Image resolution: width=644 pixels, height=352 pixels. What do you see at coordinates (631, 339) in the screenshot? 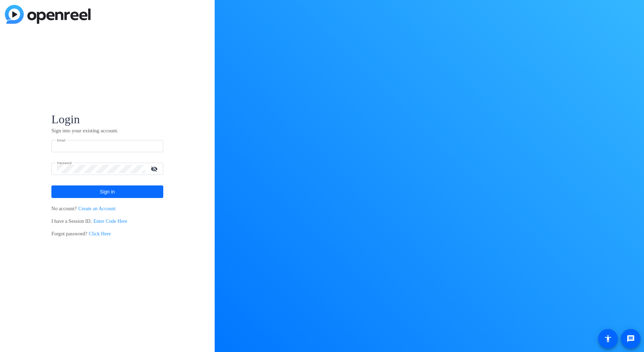
I see `mat-icon: message` at bounding box center [631, 339].